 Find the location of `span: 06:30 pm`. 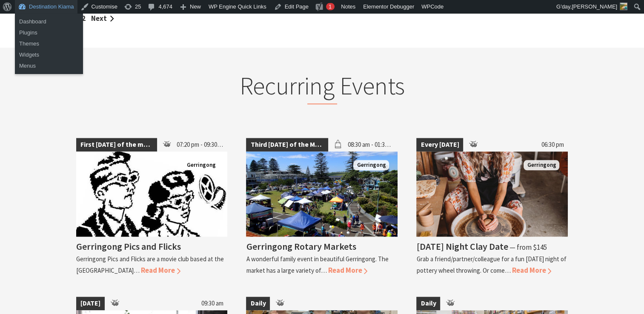

span: 06:30 pm is located at coordinates (552, 145).